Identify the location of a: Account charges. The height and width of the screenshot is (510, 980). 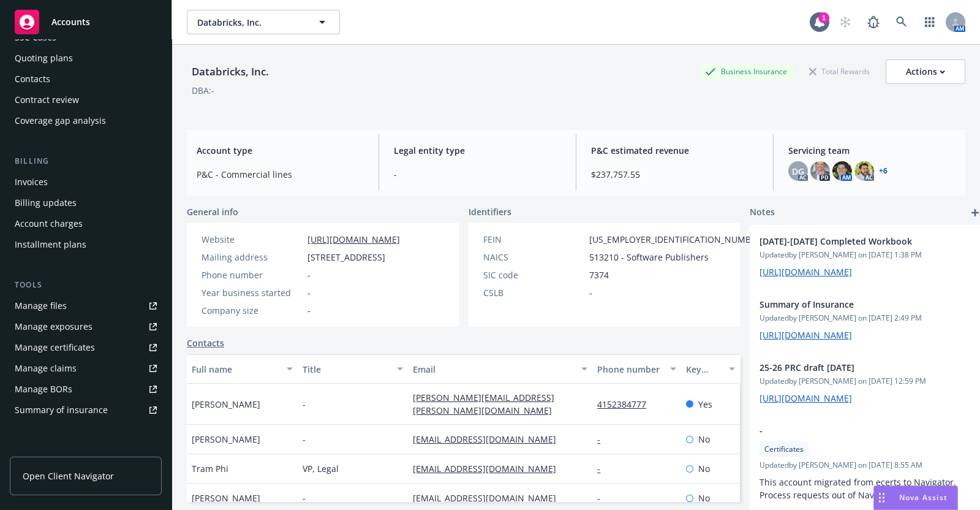
(86, 224).